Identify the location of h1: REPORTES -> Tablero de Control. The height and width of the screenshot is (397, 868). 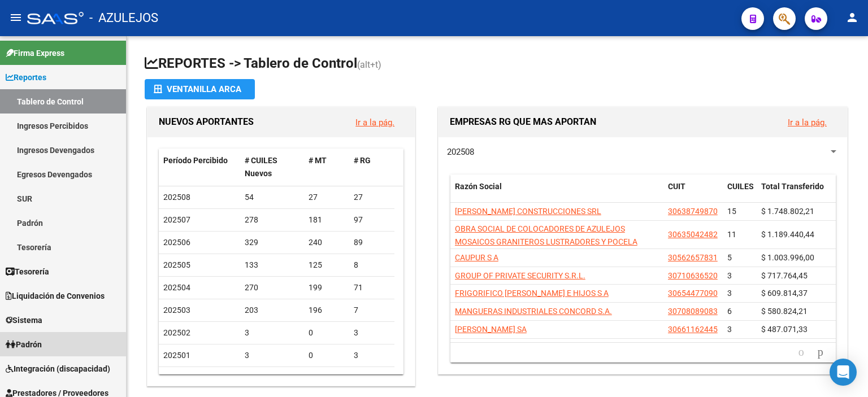
(498, 64).